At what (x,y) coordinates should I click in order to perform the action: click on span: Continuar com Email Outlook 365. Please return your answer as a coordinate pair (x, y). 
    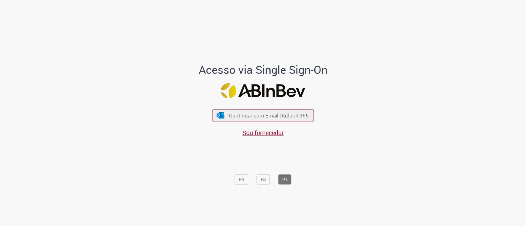
    Looking at the image, I should click on (269, 116).